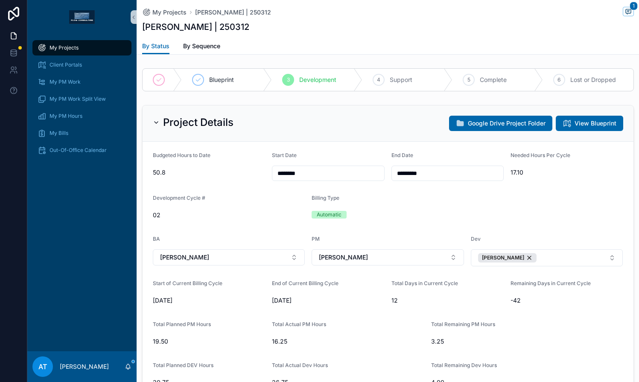 This screenshot has height=382, width=639. What do you see at coordinates (476, 239) in the screenshot?
I see `span: Dev` at bounding box center [476, 239].